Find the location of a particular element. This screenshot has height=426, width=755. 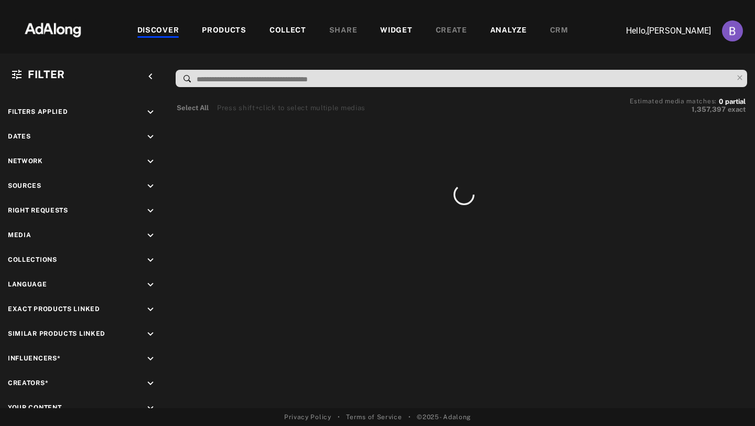

span: Your Content is located at coordinates (35, 407).